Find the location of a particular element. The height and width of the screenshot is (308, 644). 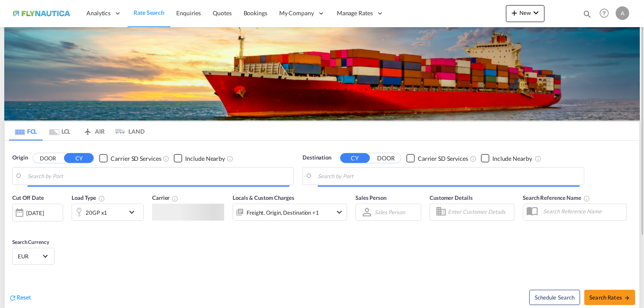

div: 20GP x1icon-chevron-down is located at coordinates (108, 212).